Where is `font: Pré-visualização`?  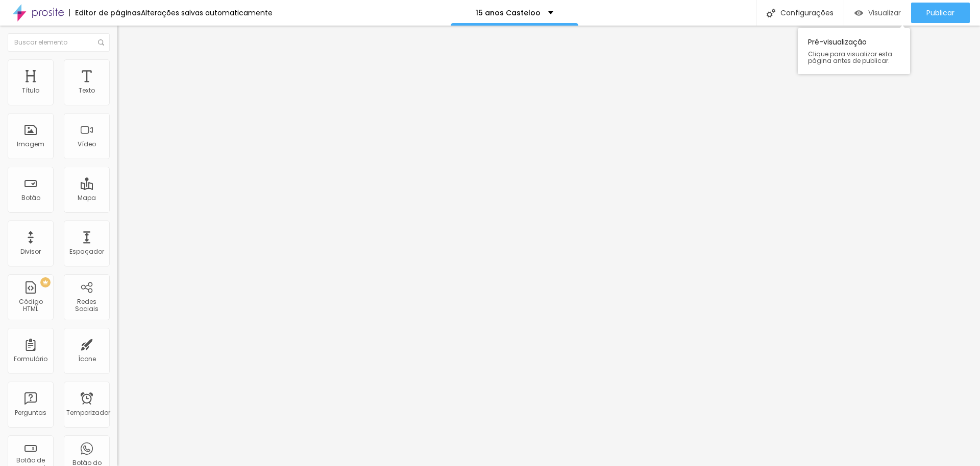
font: Pré-visualização is located at coordinates (838, 42).